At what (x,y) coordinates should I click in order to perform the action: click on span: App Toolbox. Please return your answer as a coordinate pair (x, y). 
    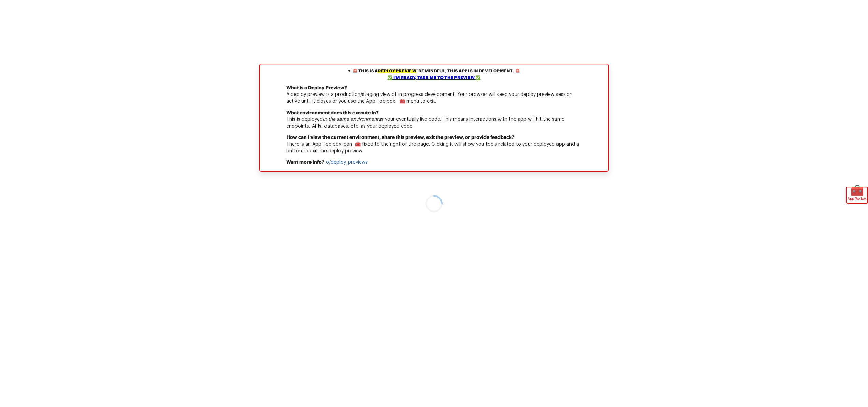
    Looking at the image, I should click on (856, 198).